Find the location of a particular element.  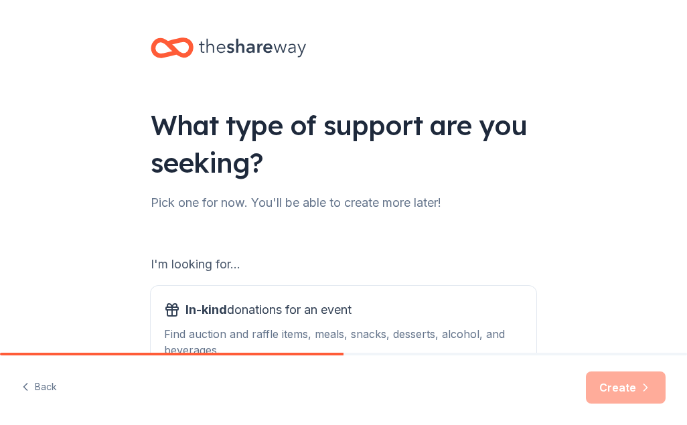

button: Back is located at coordinates (39, 387).